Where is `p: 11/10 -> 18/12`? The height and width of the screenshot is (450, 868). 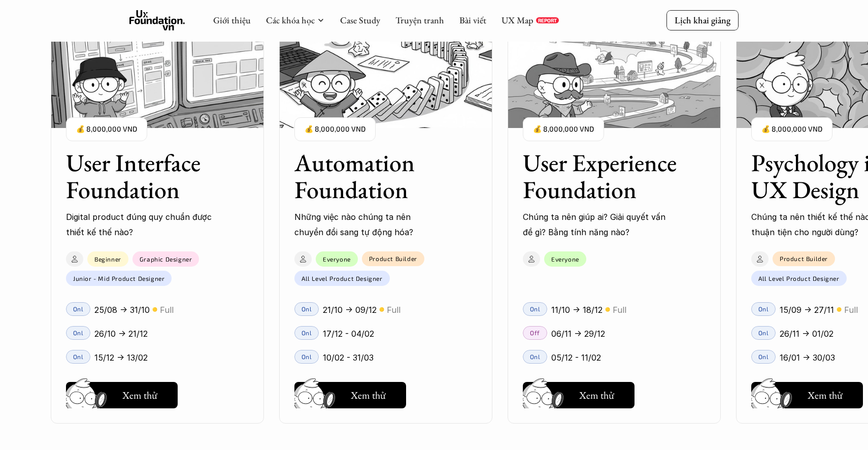 p: 11/10 -> 18/12 is located at coordinates (577, 310).